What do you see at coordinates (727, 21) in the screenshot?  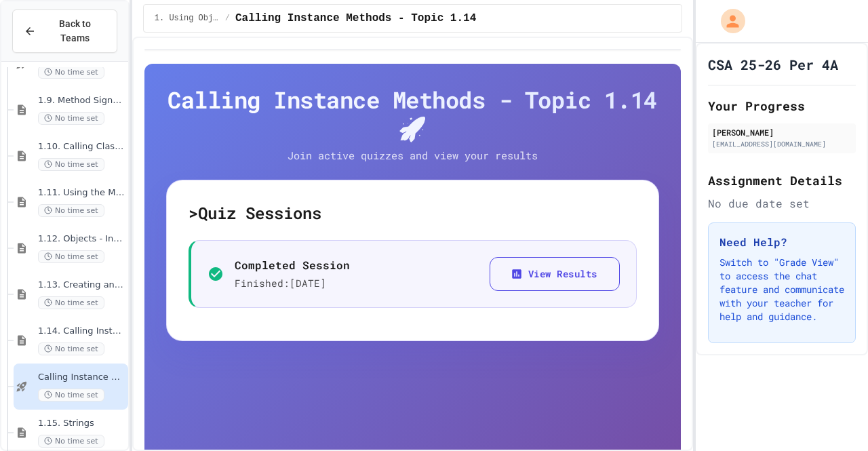 I see `div: My Account` at bounding box center [727, 21].